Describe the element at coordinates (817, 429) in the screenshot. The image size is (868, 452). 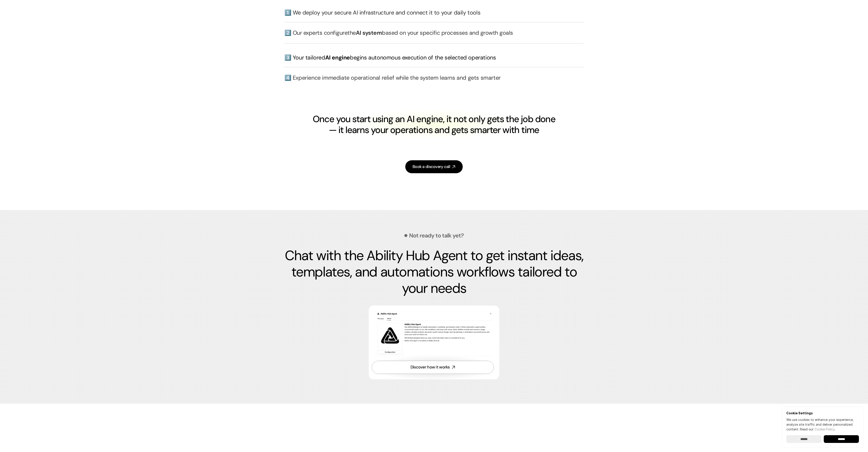
I see `span: Read our .` at that location.